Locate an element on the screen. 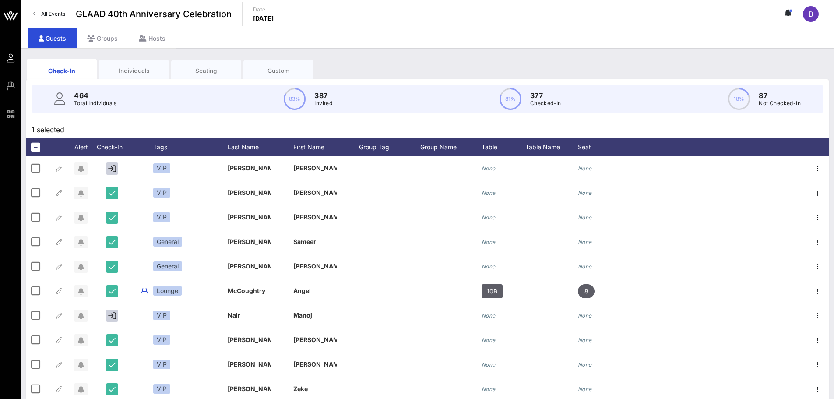  div: Groups is located at coordinates (102, 38).